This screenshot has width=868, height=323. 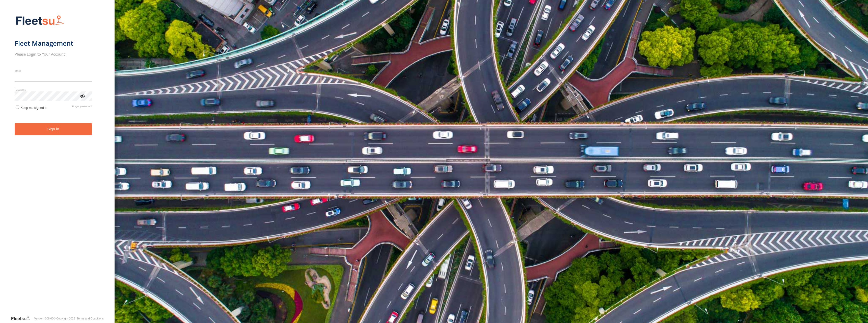 What do you see at coordinates (44, 318) in the screenshot?
I see `div: Version: 308.00` at bounding box center [44, 318].